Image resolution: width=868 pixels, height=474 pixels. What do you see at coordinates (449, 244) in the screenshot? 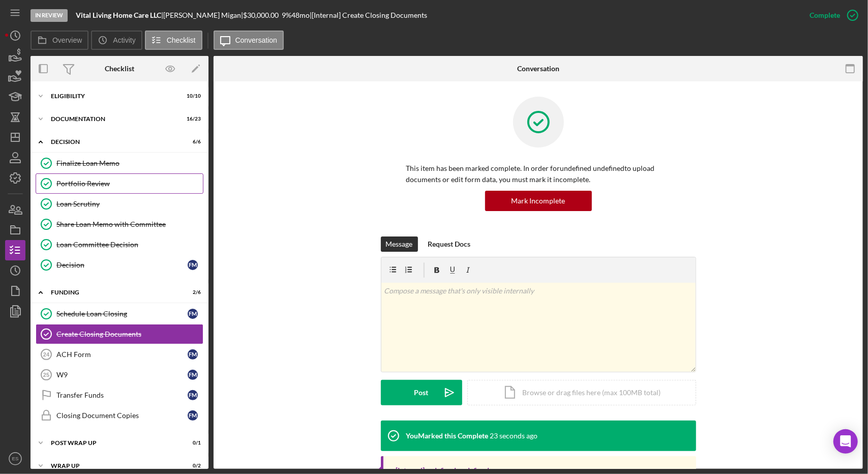
I see `button: Request Docs` at bounding box center [449, 244].